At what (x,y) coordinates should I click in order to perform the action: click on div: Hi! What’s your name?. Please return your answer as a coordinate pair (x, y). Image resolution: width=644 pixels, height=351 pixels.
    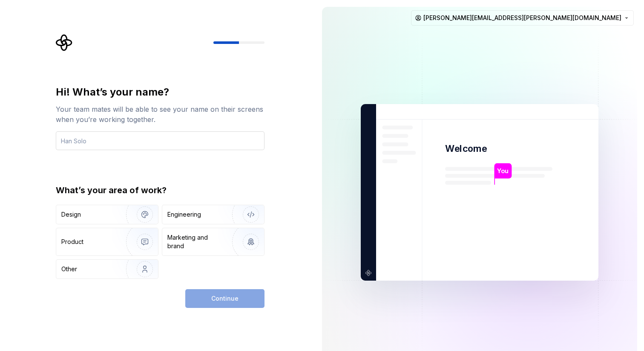
    Looking at the image, I should click on (160, 92).